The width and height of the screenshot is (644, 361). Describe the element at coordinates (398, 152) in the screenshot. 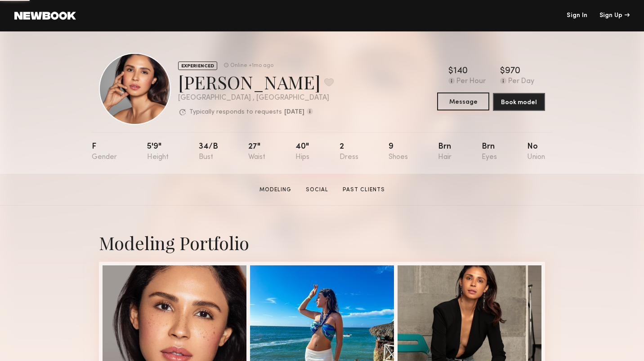

I see `div: 9` at that location.